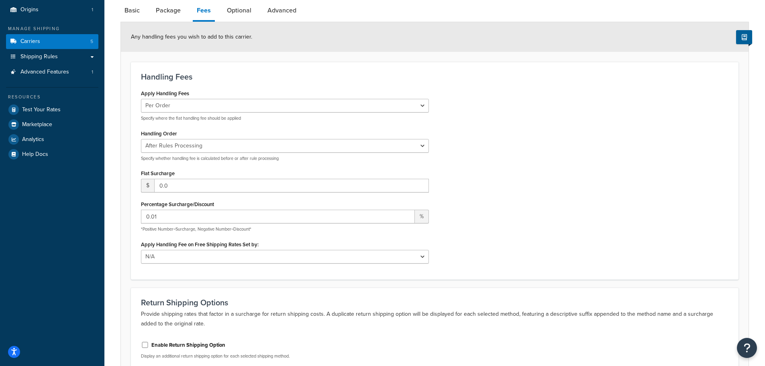 The height and width of the screenshot is (366, 765). I want to click on label: Handling Order, so click(159, 133).